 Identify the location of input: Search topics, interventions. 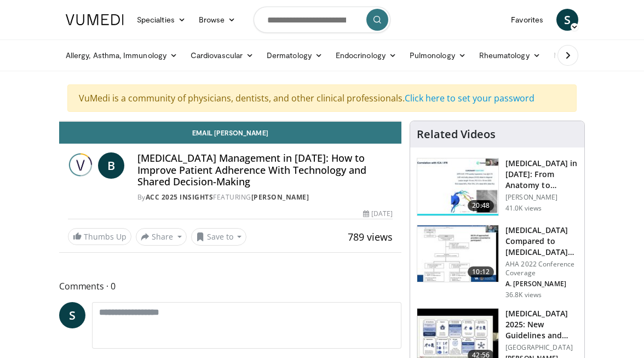
(322, 20).